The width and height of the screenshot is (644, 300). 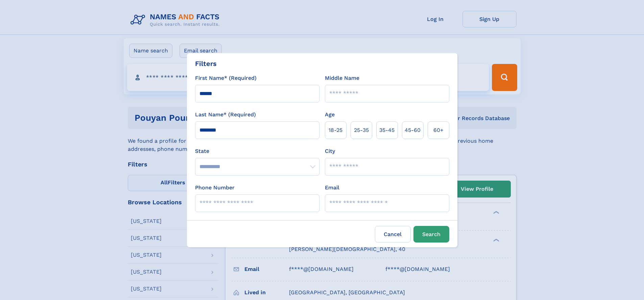 What do you see at coordinates (225, 114) in the screenshot?
I see `label: Last Name* (Required)` at bounding box center [225, 114].